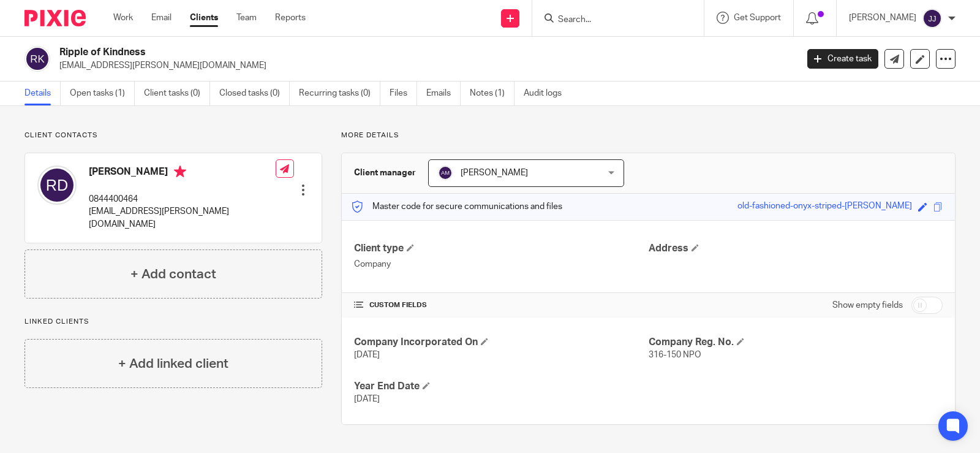 This screenshot has height=453, width=980. I want to click on a: Reports, so click(290, 18).